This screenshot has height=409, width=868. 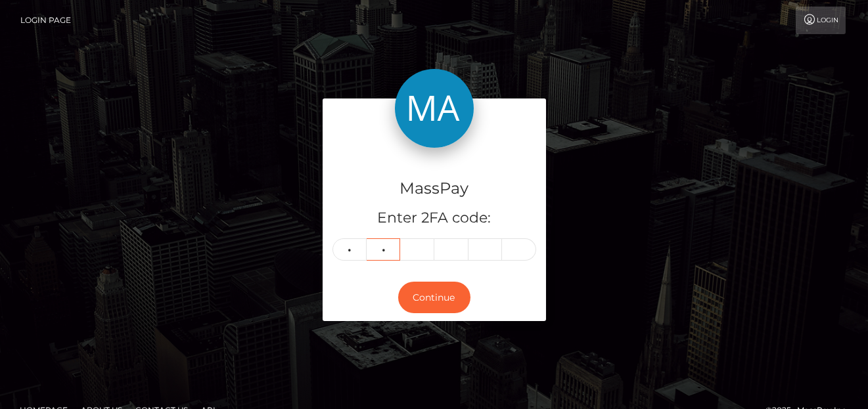 What do you see at coordinates (434, 188) in the screenshot?
I see `h4: MassPay` at bounding box center [434, 188].